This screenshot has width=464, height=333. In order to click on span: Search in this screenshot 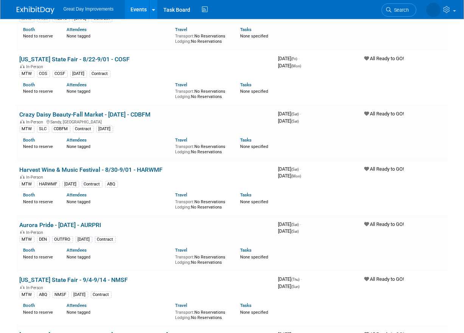, I will do `click(401, 10)`.